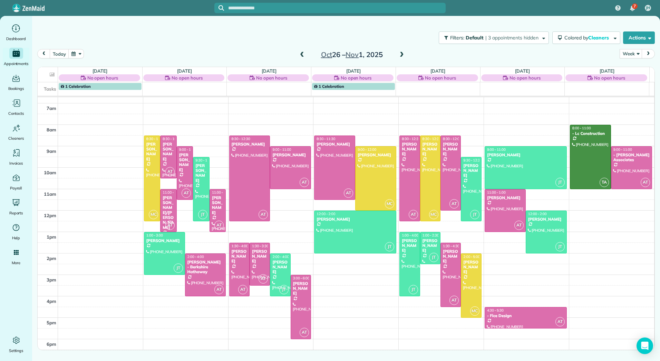 The width and height of the screenshot is (660, 361). What do you see at coordinates (221, 192) in the screenshot?
I see `span: 11:00 - 1:00` at bounding box center [221, 192].